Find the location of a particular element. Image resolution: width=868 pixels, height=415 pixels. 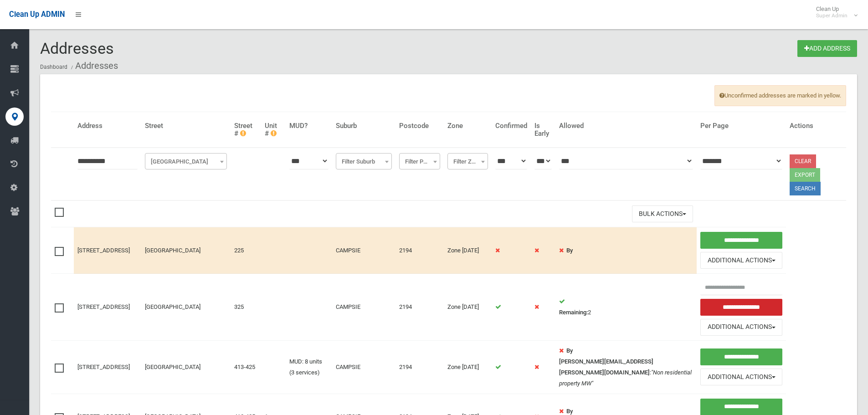

span: Clean Up ADMIN is located at coordinates (37, 14).